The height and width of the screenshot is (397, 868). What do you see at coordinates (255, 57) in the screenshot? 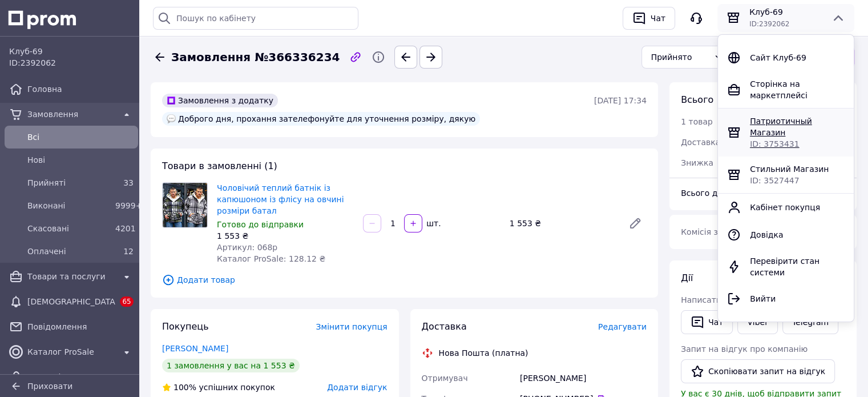
I see `span: Замовлення №366336234` at bounding box center [255, 57].